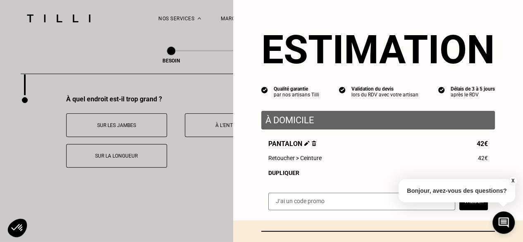 The height and width of the screenshot is (242, 523). Describe the element at coordinates (457, 191) in the screenshot. I see `p: Bonjour, avez-vous des questions?` at that location.